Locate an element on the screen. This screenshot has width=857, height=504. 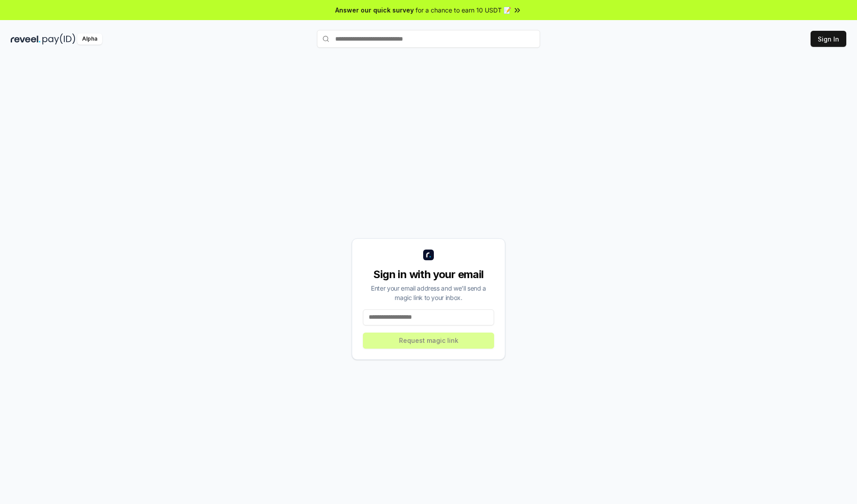
span: Answer our quick survey is located at coordinates (374, 10).